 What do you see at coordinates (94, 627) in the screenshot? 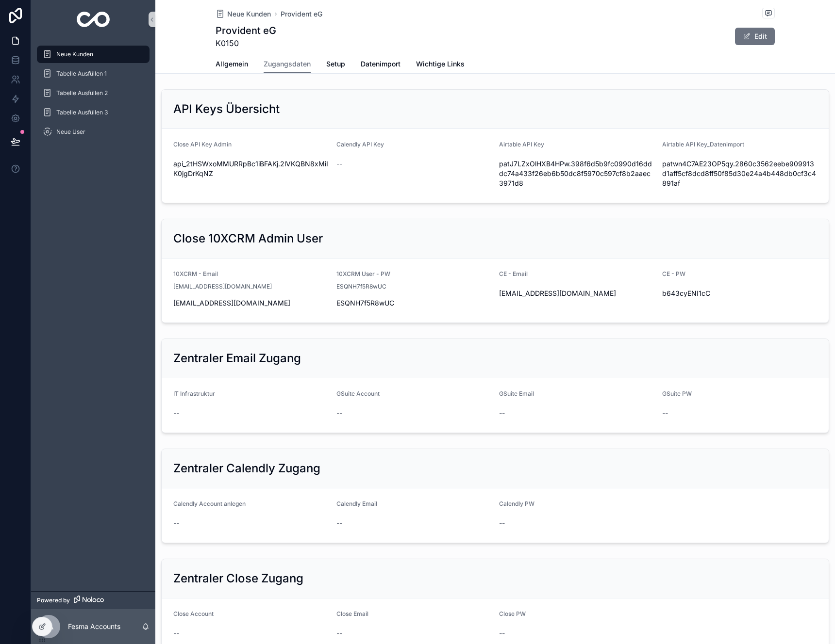
I see `p: Fesma Accounts` at bounding box center [94, 627].